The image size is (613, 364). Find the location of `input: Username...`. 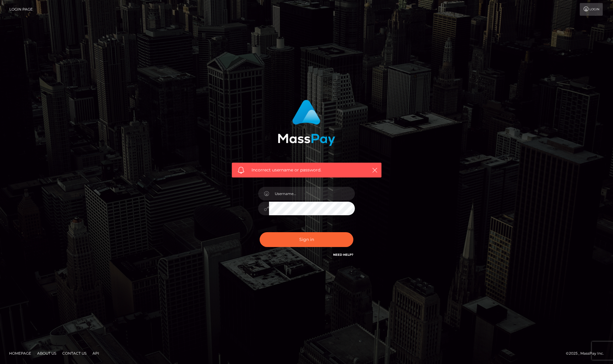

input: Username... is located at coordinates (312, 194).